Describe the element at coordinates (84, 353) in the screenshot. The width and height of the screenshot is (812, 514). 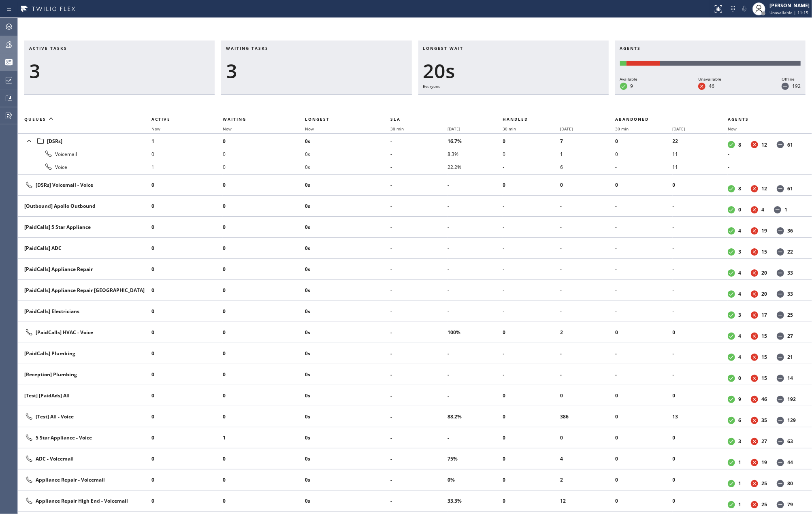
I see `div: [PaidCalls] Plumbing` at that location.